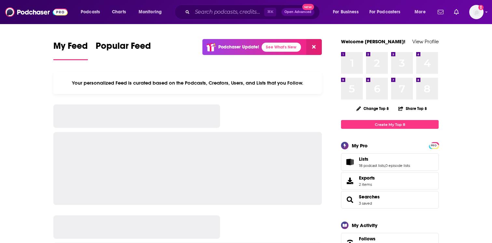 The height and width of the screenshot is (243, 492). I want to click on span: For Podcasters, so click(385, 12).